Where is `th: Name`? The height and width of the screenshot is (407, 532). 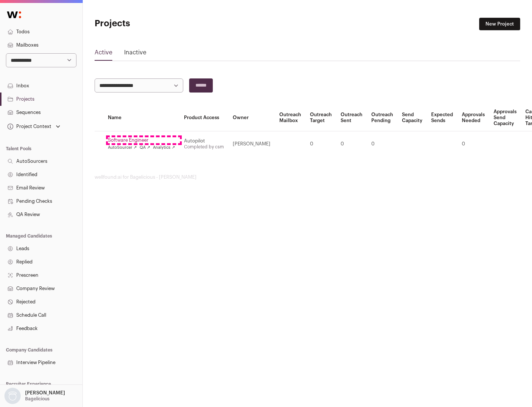 th: Name is located at coordinates (142, 118).